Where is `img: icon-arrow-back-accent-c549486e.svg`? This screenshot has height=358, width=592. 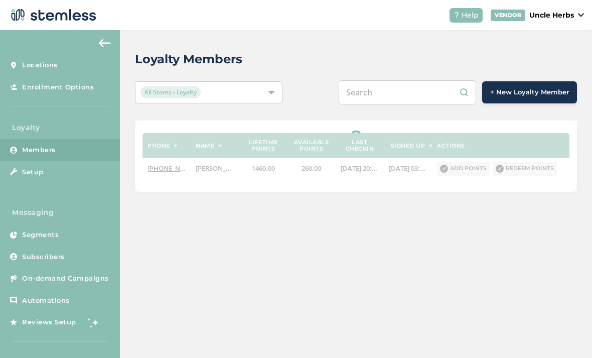
img: icon-arrow-back-accent-c549486e.svg is located at coordinates (105, 43).